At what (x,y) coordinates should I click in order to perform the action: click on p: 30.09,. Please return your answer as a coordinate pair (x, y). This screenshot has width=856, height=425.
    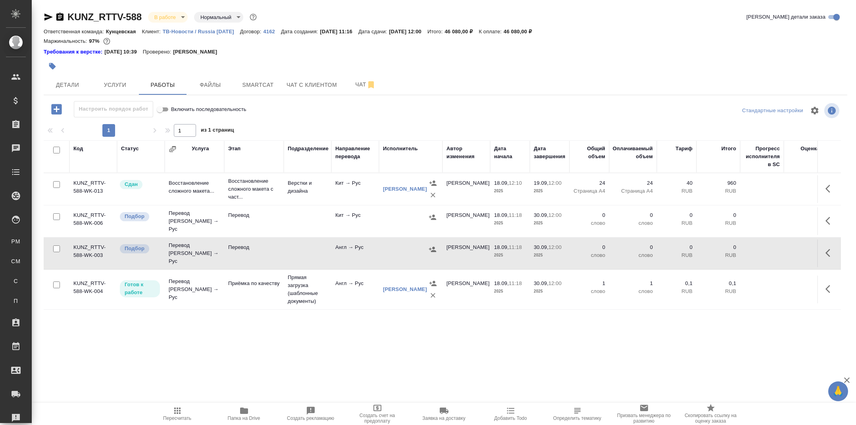
    Looking at the image, I should click on (541, 215).